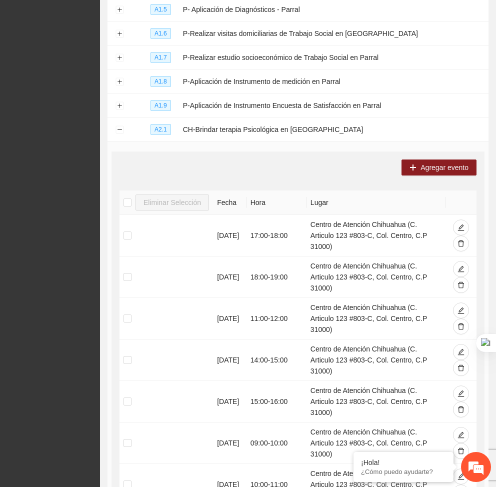 This screenshot has width=496, height=487. What do you see at coordinates (230, 203) in the screenshot?
I see `th: Fecha` at bounding box center [230, 203].